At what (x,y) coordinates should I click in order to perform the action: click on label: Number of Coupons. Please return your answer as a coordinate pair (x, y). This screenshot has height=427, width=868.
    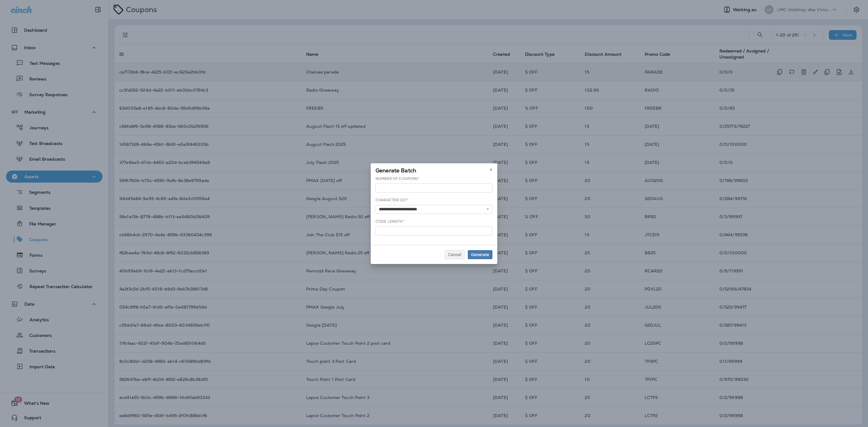
    Looking at the image, I should click on (398, 179).